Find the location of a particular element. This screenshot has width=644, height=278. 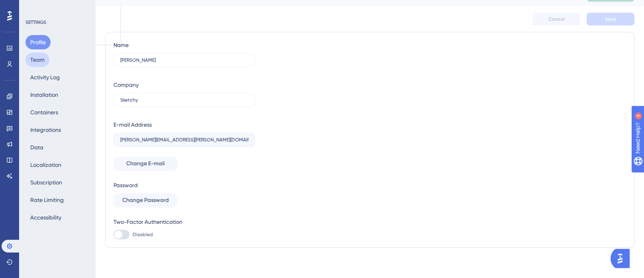

div: 4 is located at coordinates (56, 8).